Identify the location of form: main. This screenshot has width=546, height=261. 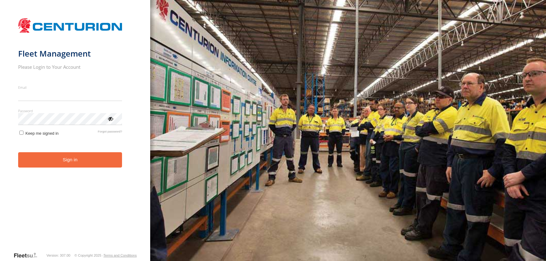
(75, 133).